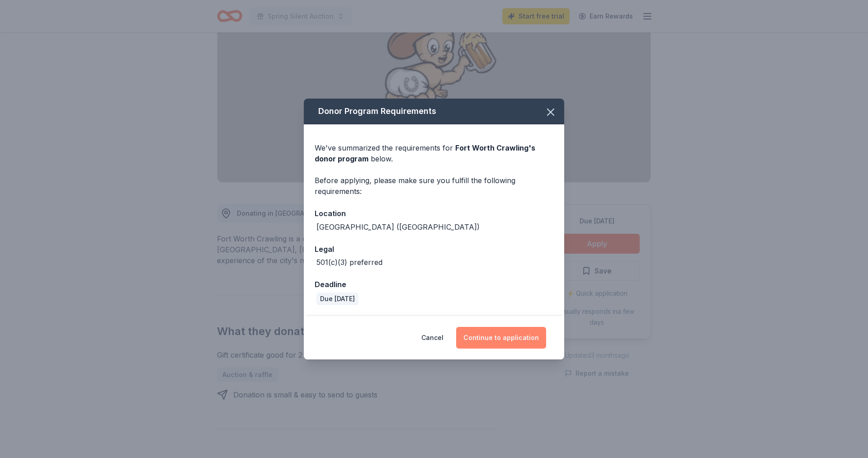 This screenshot has width=868, height=458. Describe the element at coordinates (434, 153) in the screenshot. I see `div: We've summarized the requirements for below.` at that location.